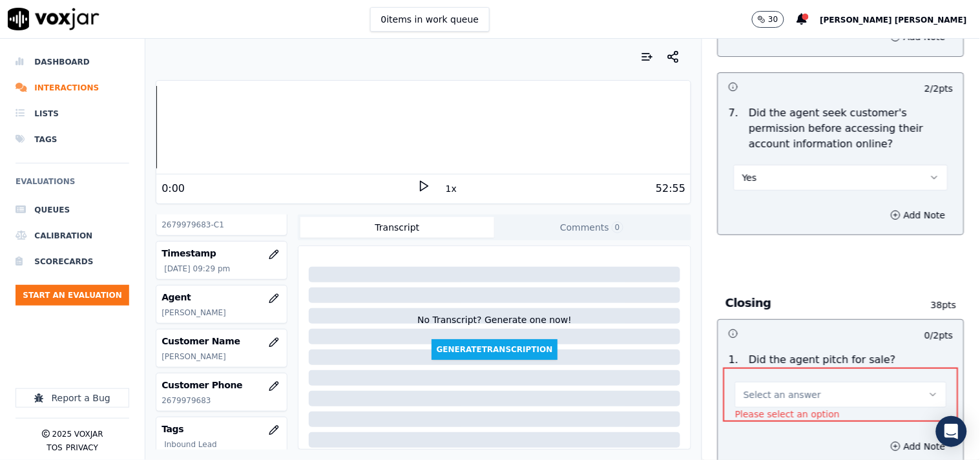 The height and width of the screenshot is (460, 980). What do you see at coordinates (54, 19) in the screenshot?
I see `img: voxjar logo` at bounding box center [54, 19].